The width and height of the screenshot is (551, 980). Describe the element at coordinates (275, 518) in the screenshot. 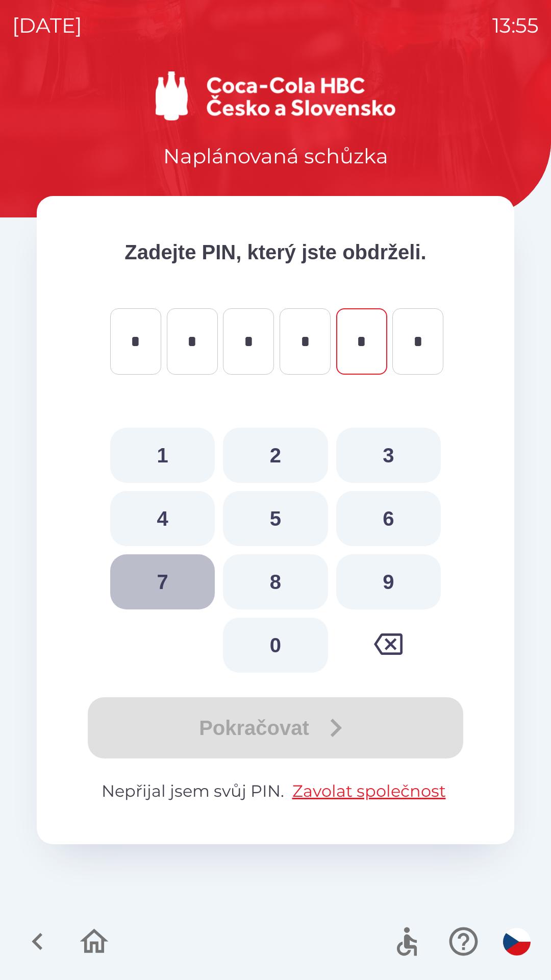

I see `button: 5` at that location.